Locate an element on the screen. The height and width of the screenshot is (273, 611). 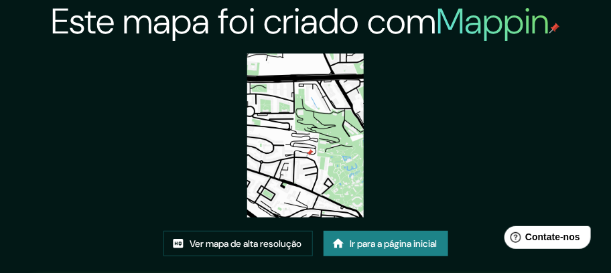
font: Ir para a página inicial is located at coordinates (394, 244).